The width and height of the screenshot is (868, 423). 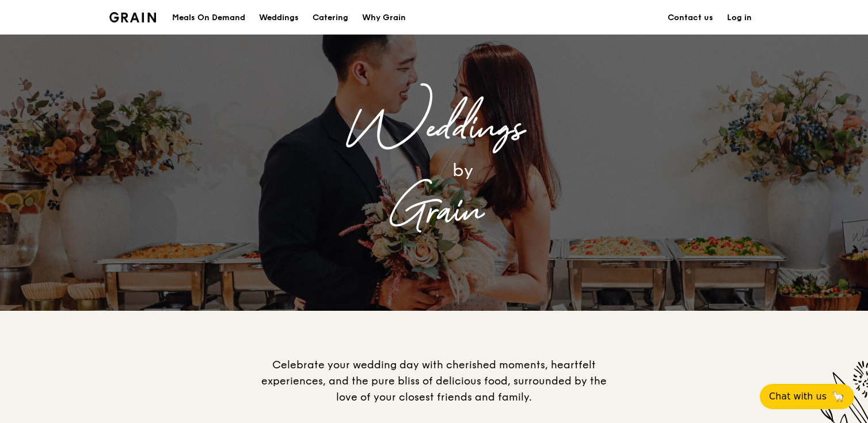 I want to click on div: Celebrate your wedding day with cherished moments, heartfelt experiences, and the pure bliss of d..., so click(x=434, y=381).